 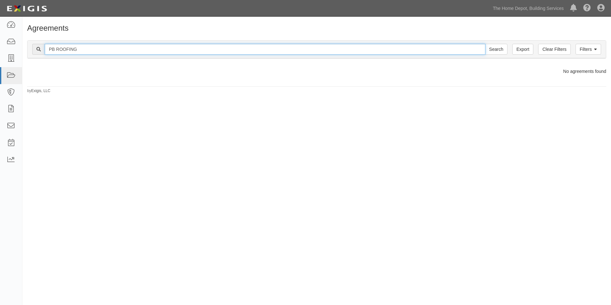 What do you see at coordinates (39, 91) in the screenshot?
I see `small: by` at bounding box center [39, 91].